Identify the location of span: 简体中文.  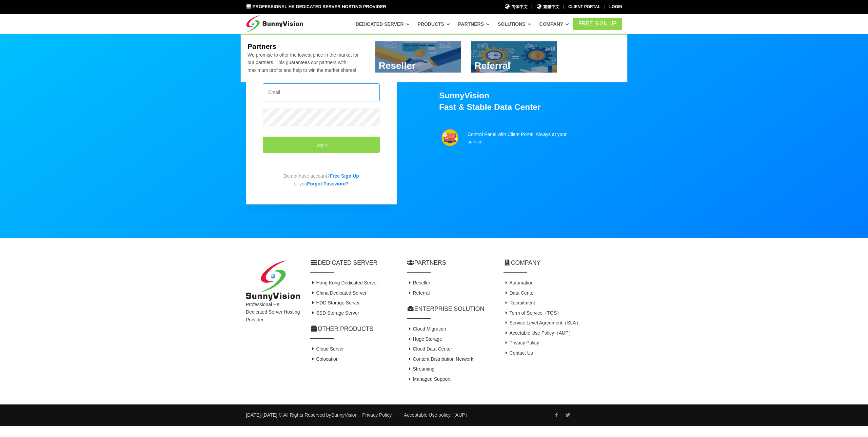
(516, 7).